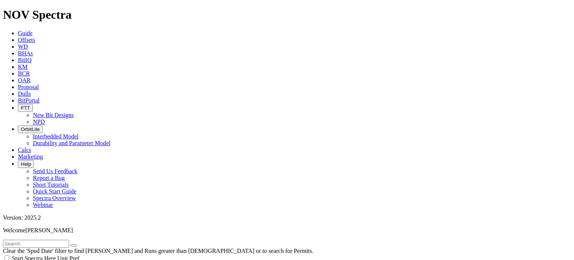  What do you see at coordinates (23, 46) in the screenshot?
I see `span: WD` at bounding box center [23, 46].